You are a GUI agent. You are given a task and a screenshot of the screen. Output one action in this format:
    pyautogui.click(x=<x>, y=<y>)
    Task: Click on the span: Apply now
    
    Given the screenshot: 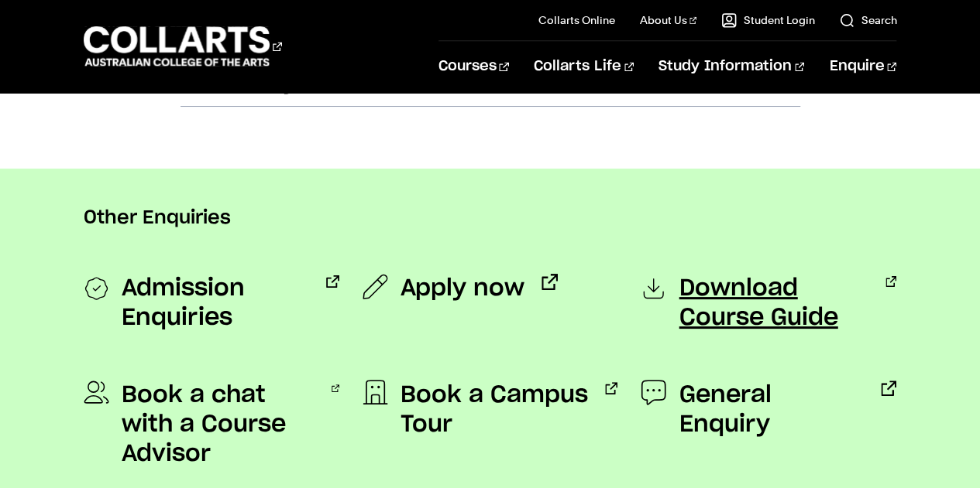 What is the action you would take?
    pyautogui.click(x=463, y=289)
    